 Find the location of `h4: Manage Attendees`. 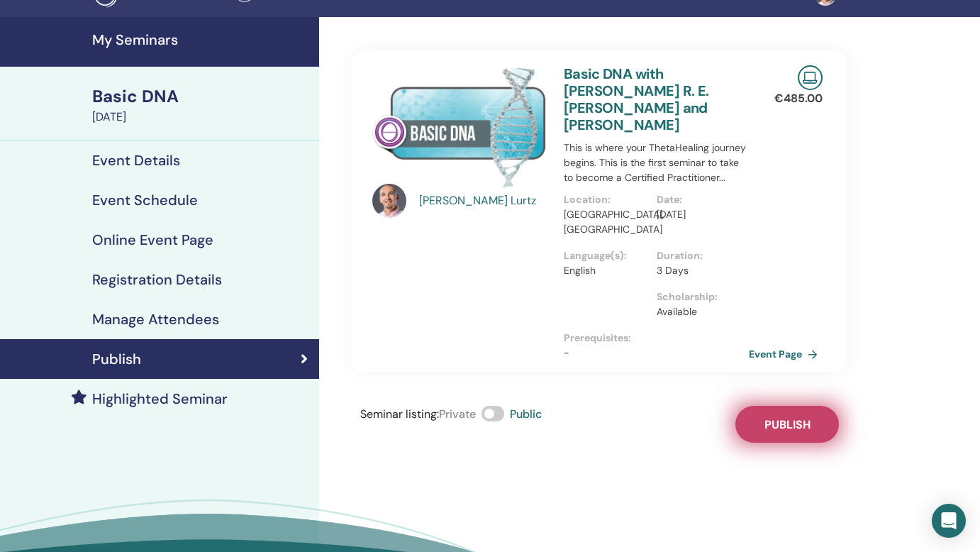

h4: Manage Attendees is located at coordinates (156, 319).